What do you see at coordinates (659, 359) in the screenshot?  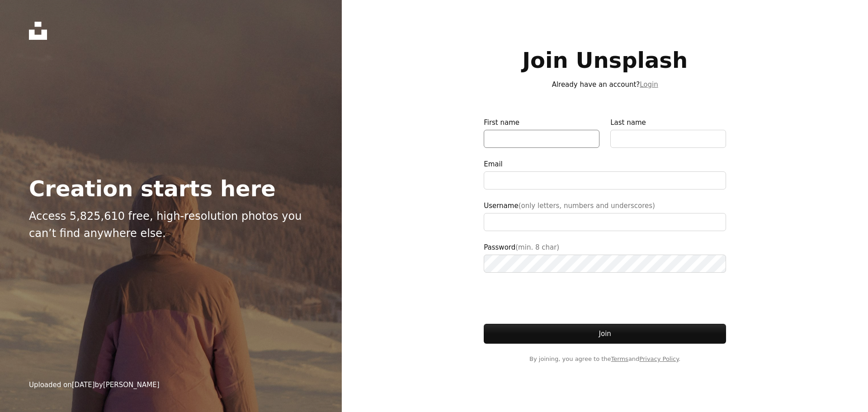 I see `a: Privacy Policy` at bounding box center [659, 359].